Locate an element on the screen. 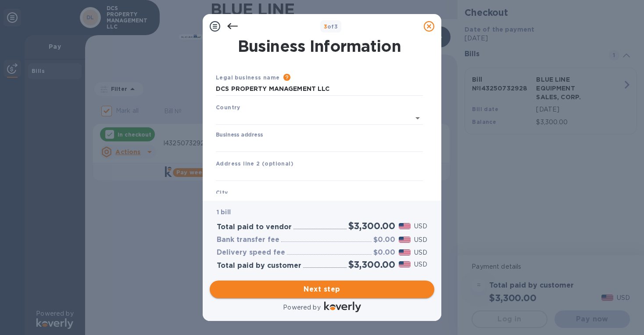 This screenshot has width=644, height=335. h3: Bank transfer fee is located at coordinates (248, 240).